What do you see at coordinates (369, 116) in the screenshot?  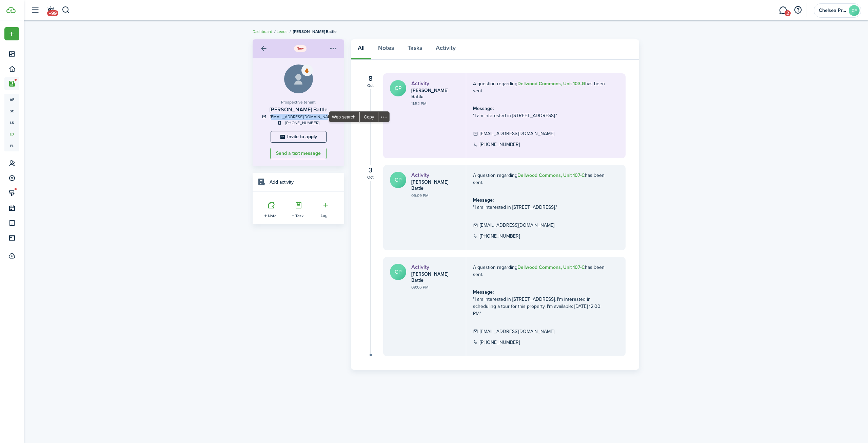 I see `div: Copy` at bounding box center [369, 116].